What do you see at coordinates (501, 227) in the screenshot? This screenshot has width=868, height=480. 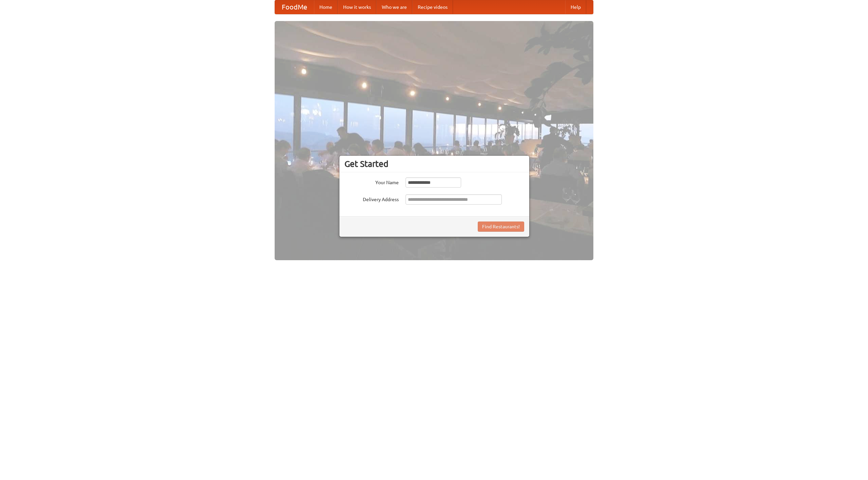 I see `button: Find Restaurants!` at bounding box center [501, 227].